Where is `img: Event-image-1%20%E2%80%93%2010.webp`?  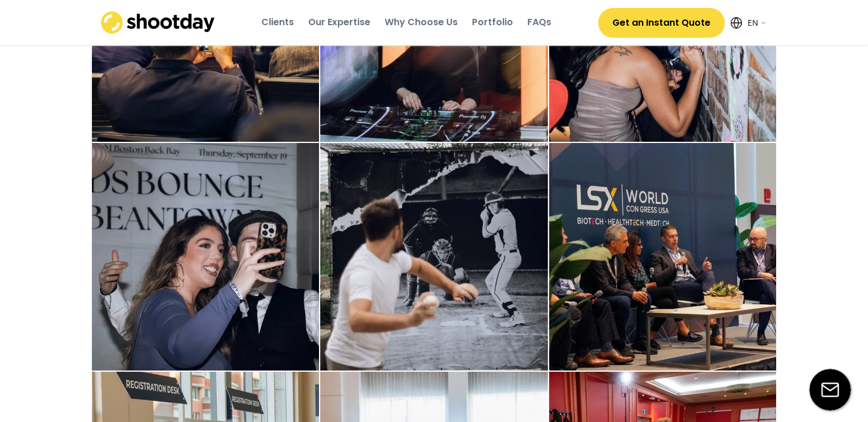 img: Event-image-1%20%E2%80%93%2010.webp is located at coordinates (434, 257).